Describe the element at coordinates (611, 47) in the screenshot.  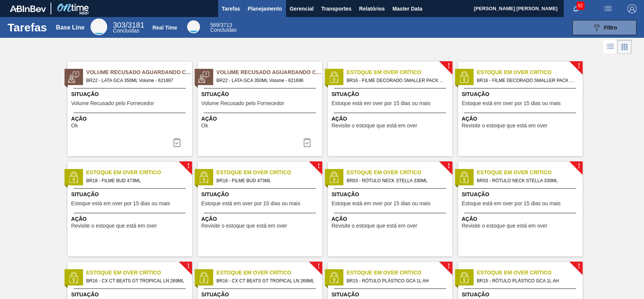
I see `div: Visão em Lista` at that location.